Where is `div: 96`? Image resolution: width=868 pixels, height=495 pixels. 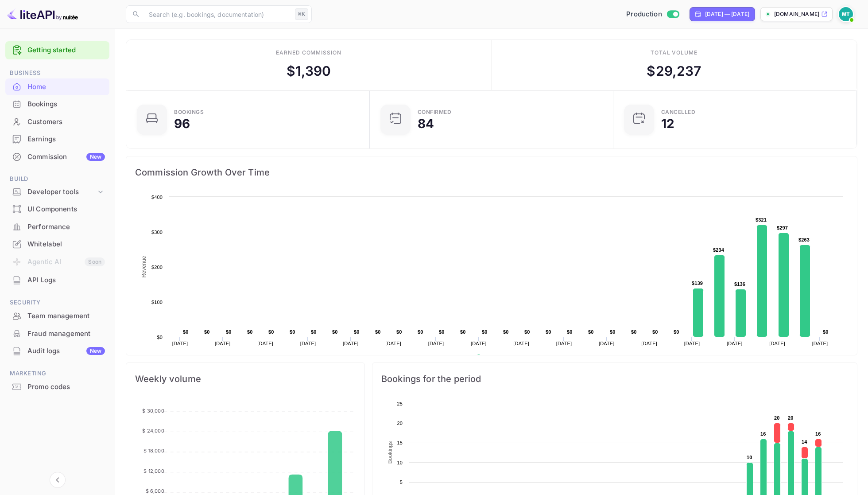 div: 96 is located at coordinates (182, 123).